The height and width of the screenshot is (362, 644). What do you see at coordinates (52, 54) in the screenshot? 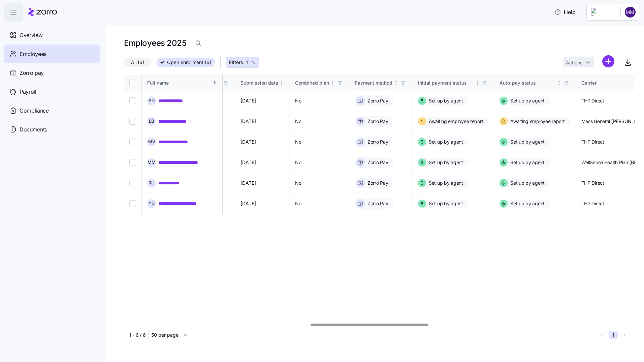
I see `a: Employees` at bounding box center [52, 54].